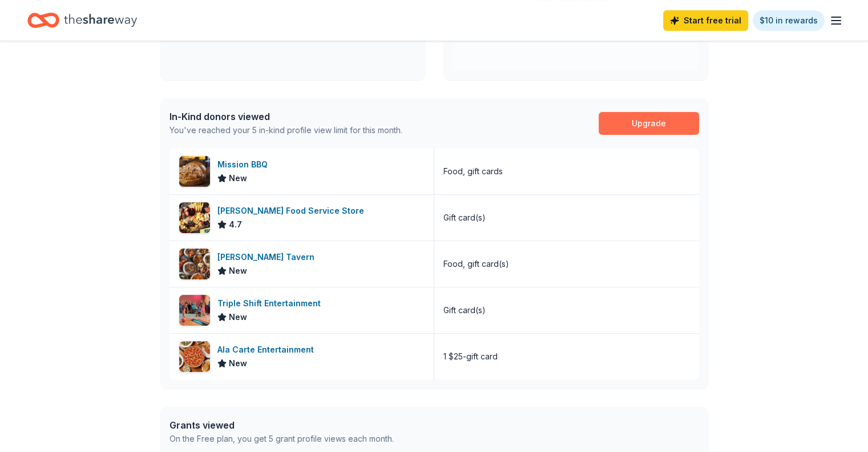 This screenshot has height=452, width=868. I want to click on img: Image for Mission BBQ, so click(195, 171).